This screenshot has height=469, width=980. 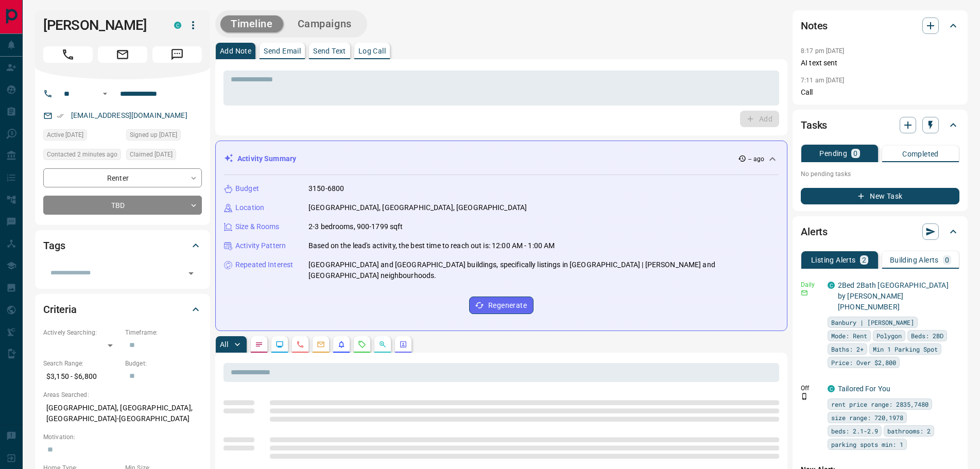 What do you see at coordinates (267, 159) in the screenshot?
I see `p: Activity Summary` at bounding box center [267, 159].